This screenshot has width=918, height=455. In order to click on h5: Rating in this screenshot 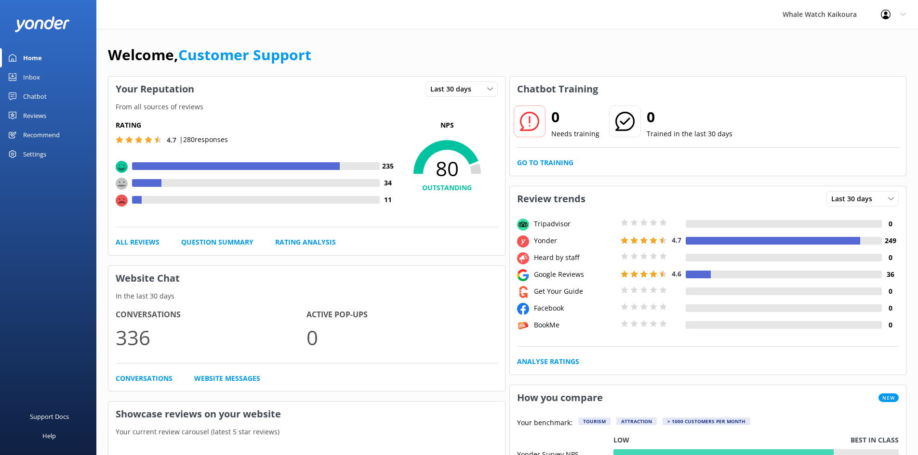, I will do `click(256, 125)`.